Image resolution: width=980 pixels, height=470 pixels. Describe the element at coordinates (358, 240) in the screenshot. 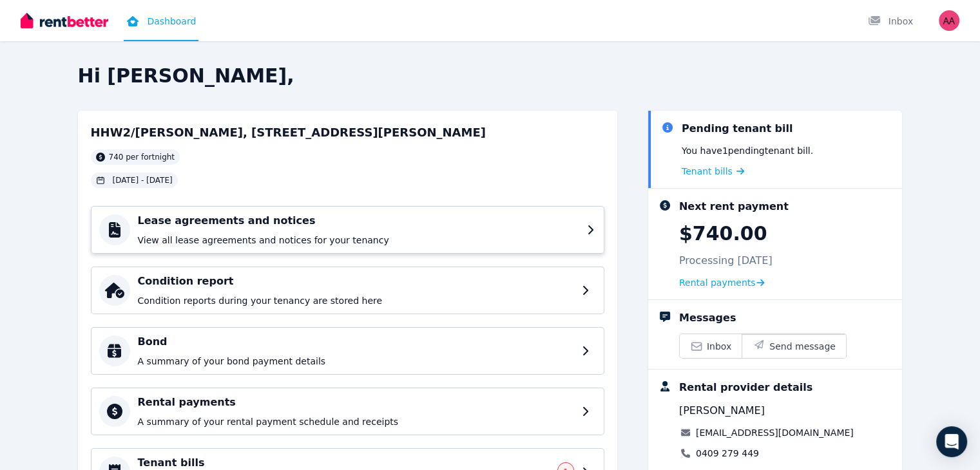

I see `p: View all lease agreements and notices for your tenancy` at that location.